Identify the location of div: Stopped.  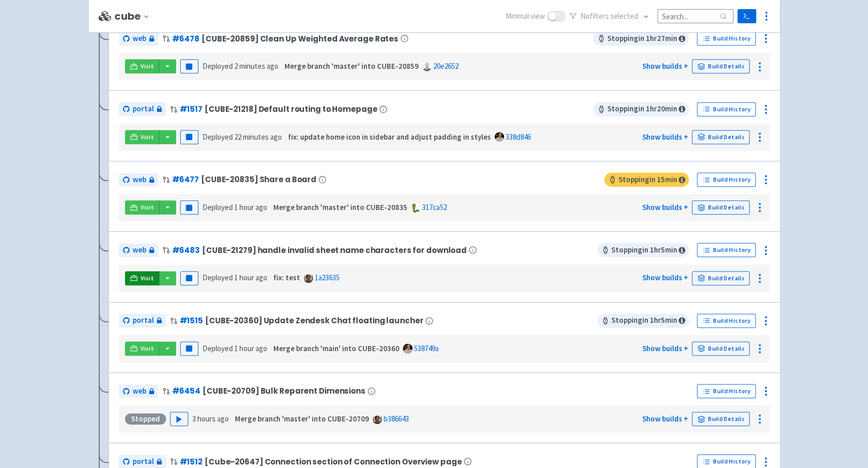
(146, 419).